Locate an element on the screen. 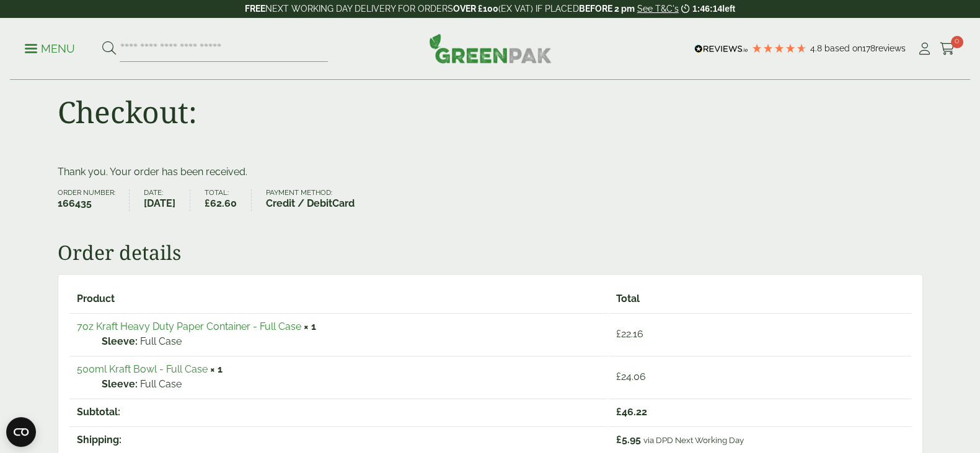 The width and height of the screenshot is (980, 453). bdi: 62.60 is located at coordinates (221, 203).